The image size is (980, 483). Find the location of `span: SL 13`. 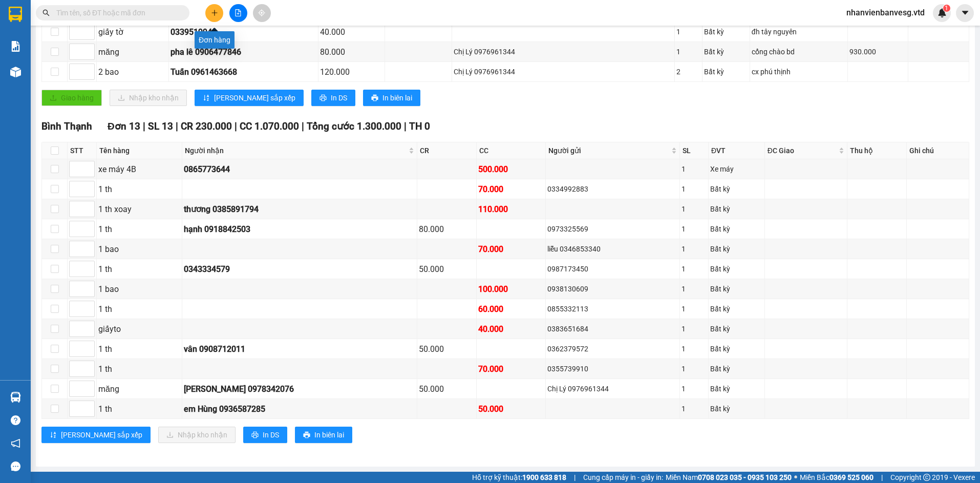

span: SL 13 is located at coordinates (160, 126).